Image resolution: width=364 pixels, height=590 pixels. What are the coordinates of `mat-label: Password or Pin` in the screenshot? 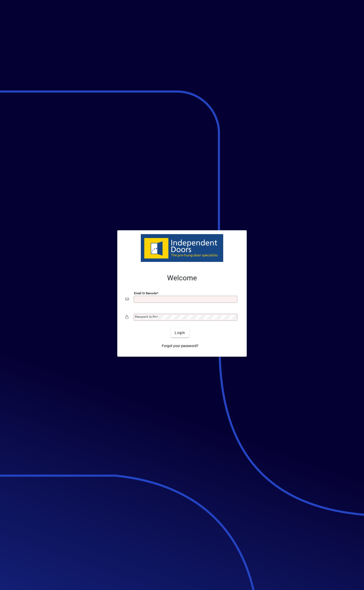 It's located at (146, 317).